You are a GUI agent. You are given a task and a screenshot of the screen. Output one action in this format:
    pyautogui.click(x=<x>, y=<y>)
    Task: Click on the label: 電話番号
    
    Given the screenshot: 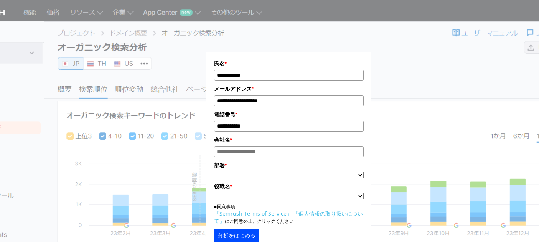 What is the action you would take?
    pyautogui.click(x=289, y=115)
    